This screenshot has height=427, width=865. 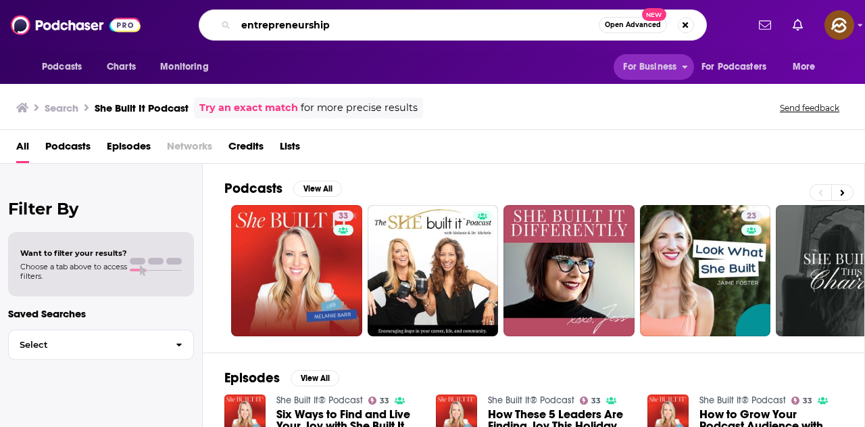 What do you see at coordinates (282, 377) in the screenshot?
I see `a: EpisodesView All` at bounding box center [282, 377].